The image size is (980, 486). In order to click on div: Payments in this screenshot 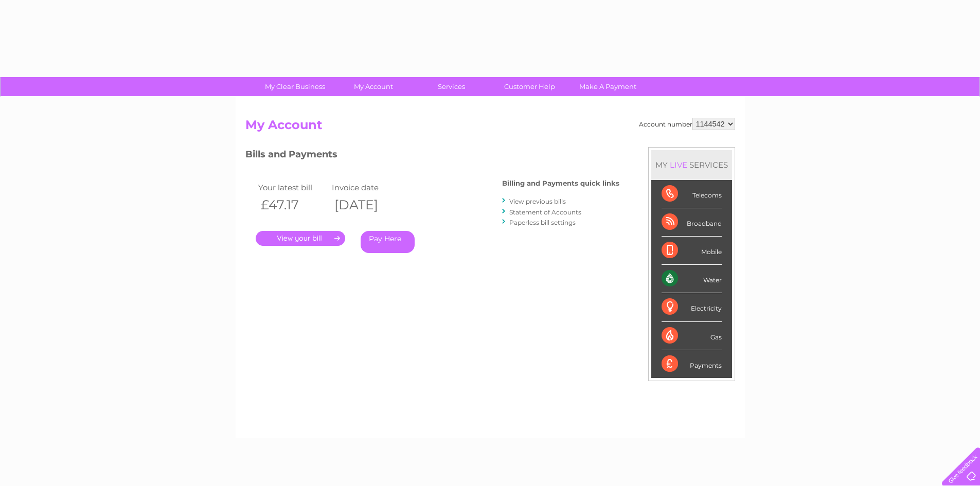, I will do `click(691, 364)`.